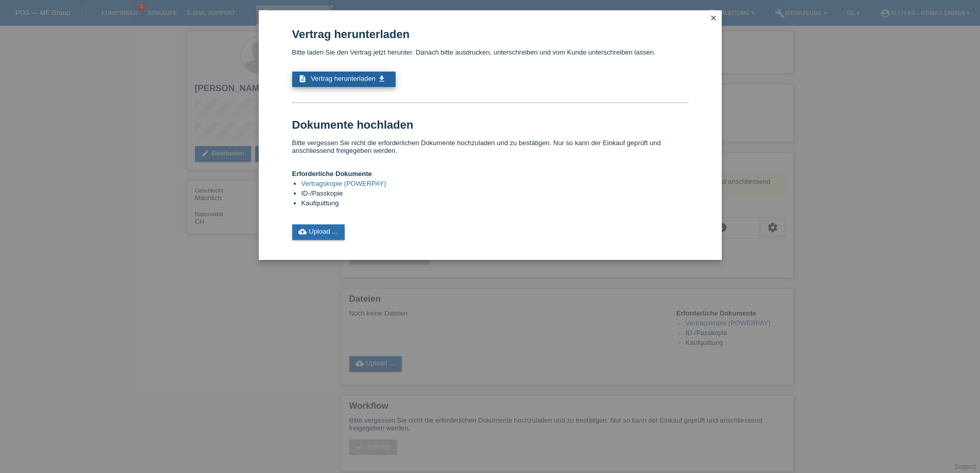 This screenshot has height=473, width=980. What do you see at coordinates (343, 78) in the screenshot?
I see `span: Vertrag herunterladen` at bounding box center [343, 78].